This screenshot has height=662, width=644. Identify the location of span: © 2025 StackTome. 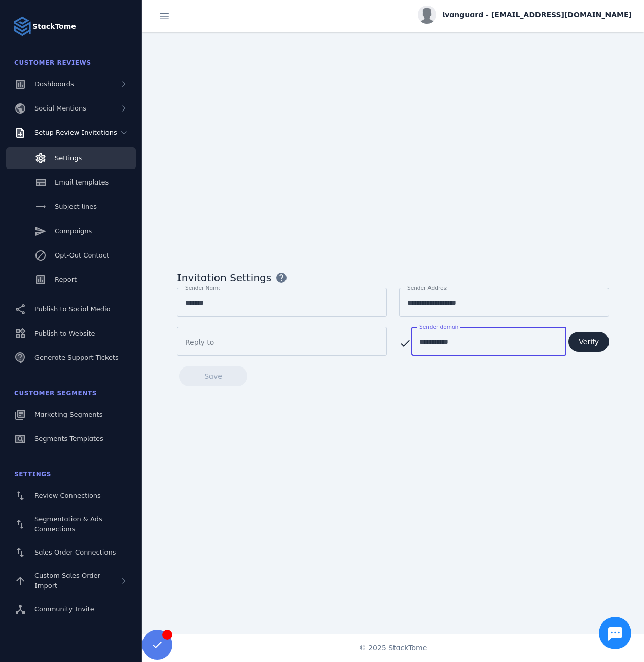
(393, 648).